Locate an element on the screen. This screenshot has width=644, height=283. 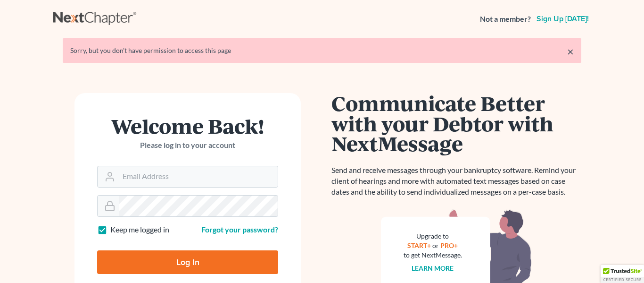
p: Send and receive messages through your bankruptcy software. Remind your client of hearings and mo... is located at coordinates (456, 181).